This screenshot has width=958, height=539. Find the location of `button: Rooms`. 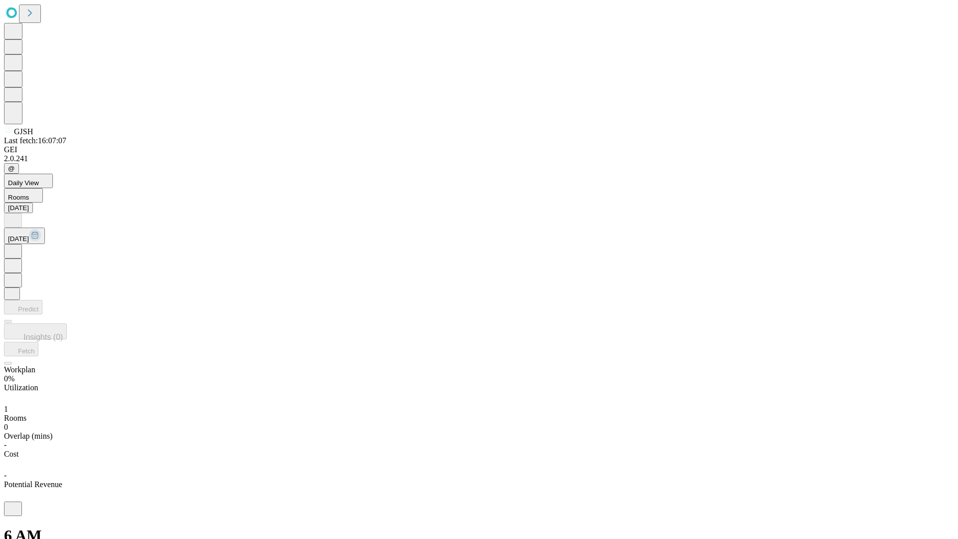

button: Rooms is located at coordinates (23, 195).